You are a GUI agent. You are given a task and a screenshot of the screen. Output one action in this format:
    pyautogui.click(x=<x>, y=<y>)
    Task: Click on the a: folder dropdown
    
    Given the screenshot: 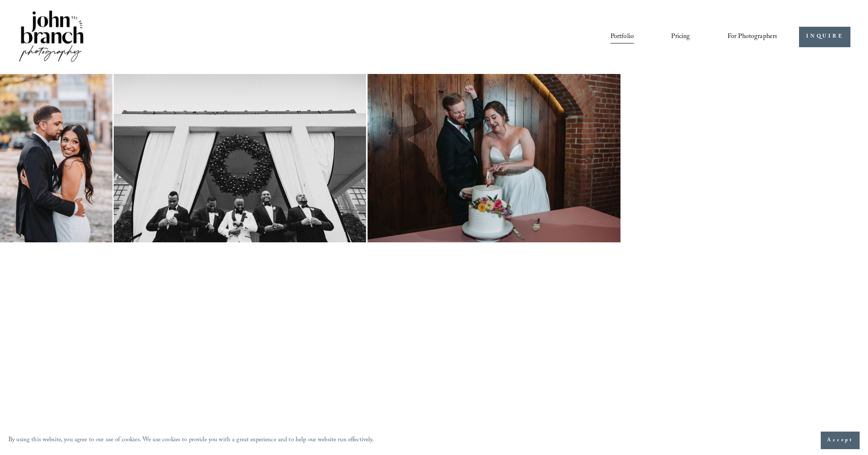 What is the action you would take?
    pyautogui.click(x=752, y=37)
    